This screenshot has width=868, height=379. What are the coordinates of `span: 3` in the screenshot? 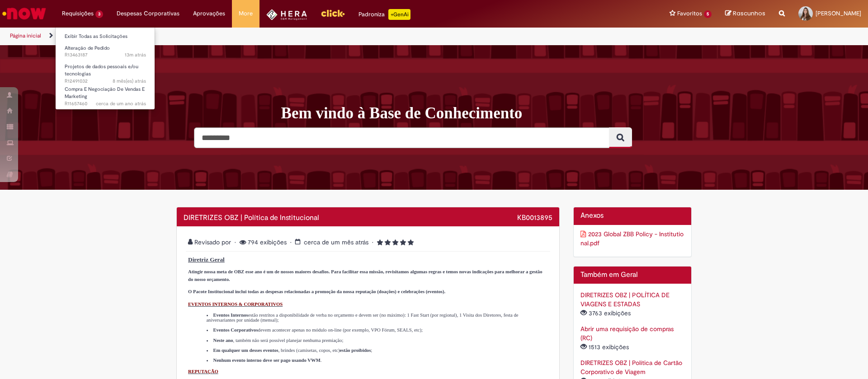 It's located at (99, 14).